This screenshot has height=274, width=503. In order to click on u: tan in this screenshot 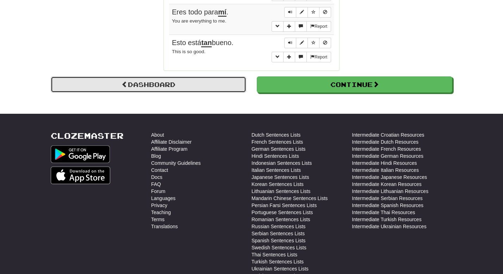, I will do `click(206, 43)`.